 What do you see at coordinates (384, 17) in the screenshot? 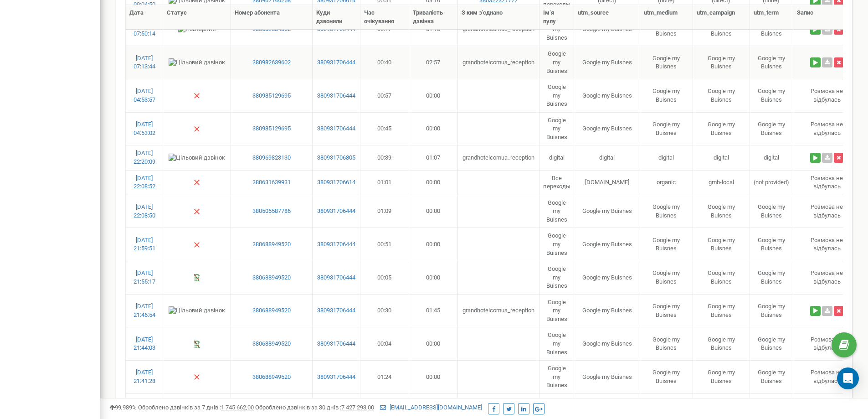
I see `th: Час очікування` at bounding box center [384, 17].